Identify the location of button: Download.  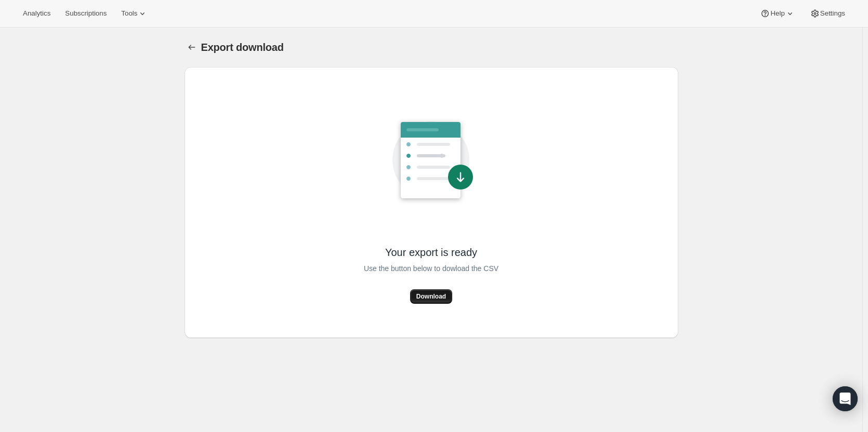
(431, 296).